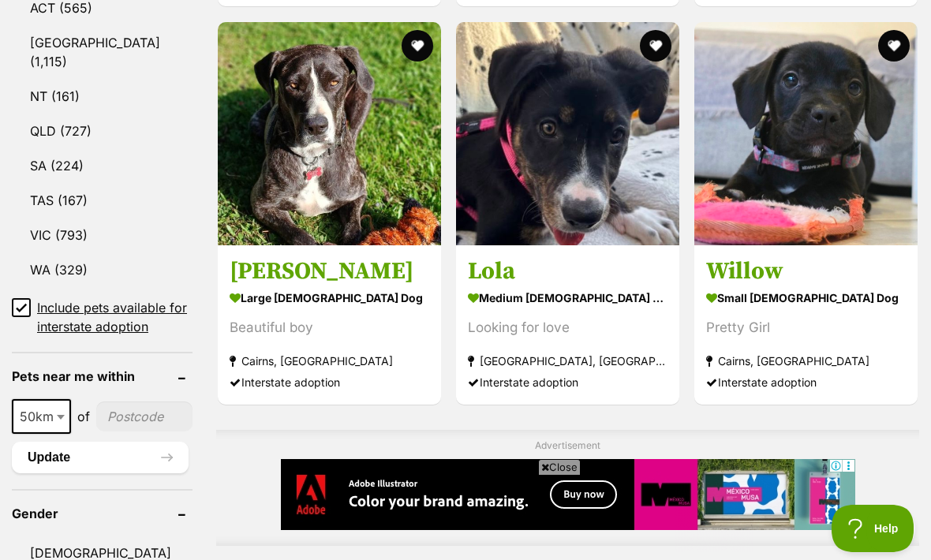 The image size is (931, 560). Describe the element at coordinates (115, 317) in the screenshot. I see `span: Include pets available for interstate adoption` at that location.